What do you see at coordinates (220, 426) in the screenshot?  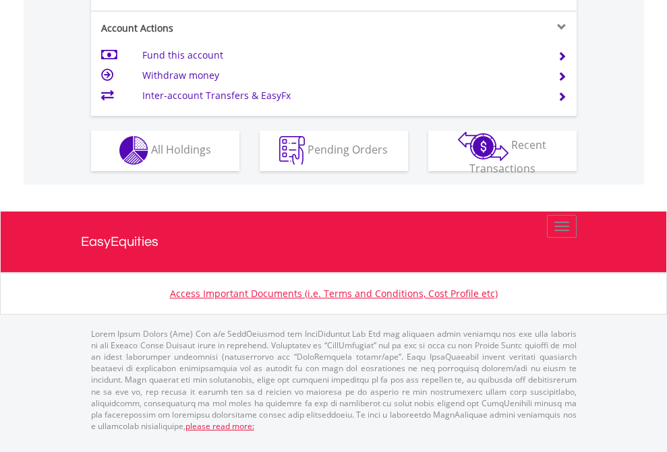 I see `a: please read more:` at bounding box center [220, 426].